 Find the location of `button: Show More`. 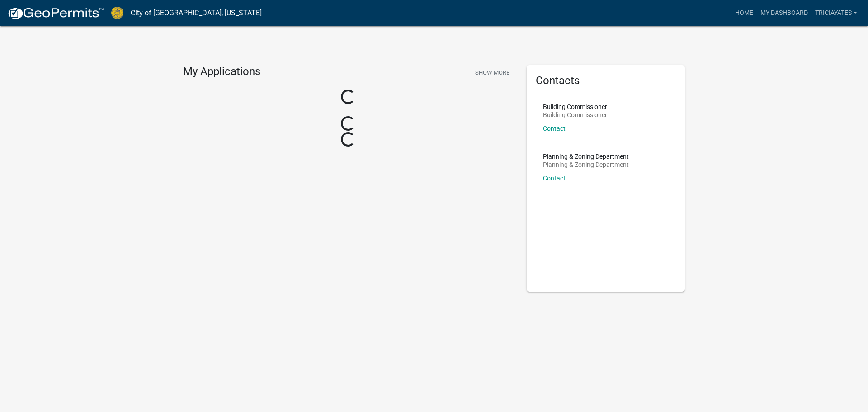

button: Show More is located at coordinates (492, 72).